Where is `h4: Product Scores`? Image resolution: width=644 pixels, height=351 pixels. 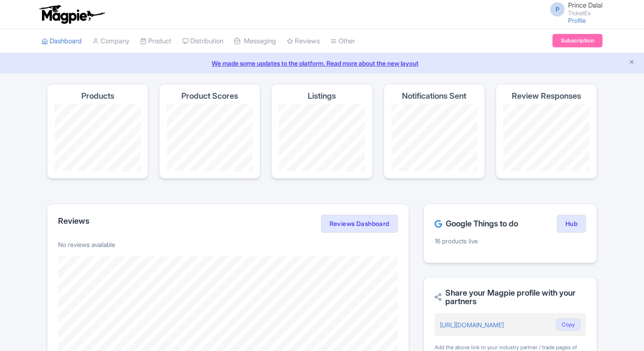
h4: Product Scores is located at coordinates (209, 96).